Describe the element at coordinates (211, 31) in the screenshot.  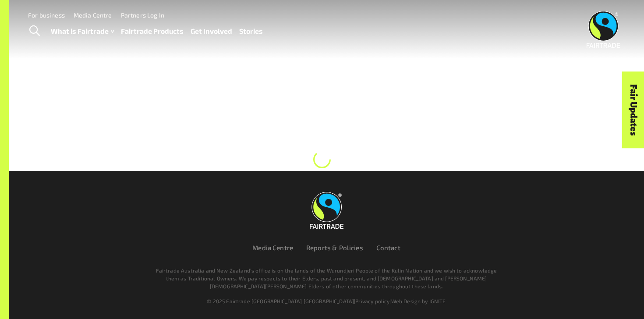
I see `a: Get Involved` at that location.